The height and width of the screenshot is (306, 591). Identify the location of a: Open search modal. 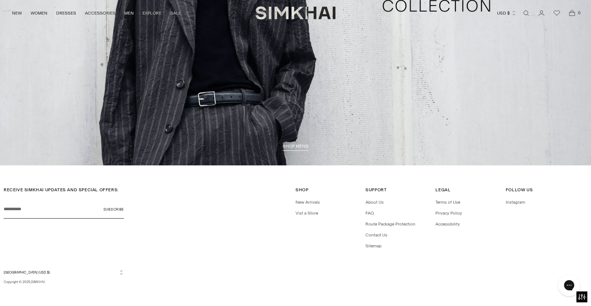
(526, 13).